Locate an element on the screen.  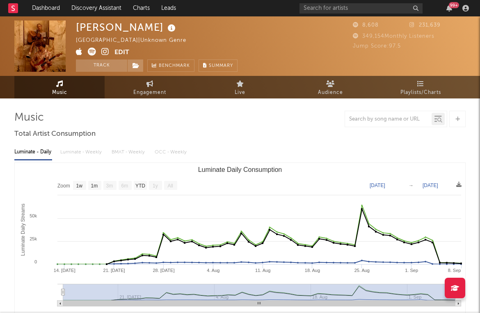
text: 8. Sep is located at coordinates (454, 270).